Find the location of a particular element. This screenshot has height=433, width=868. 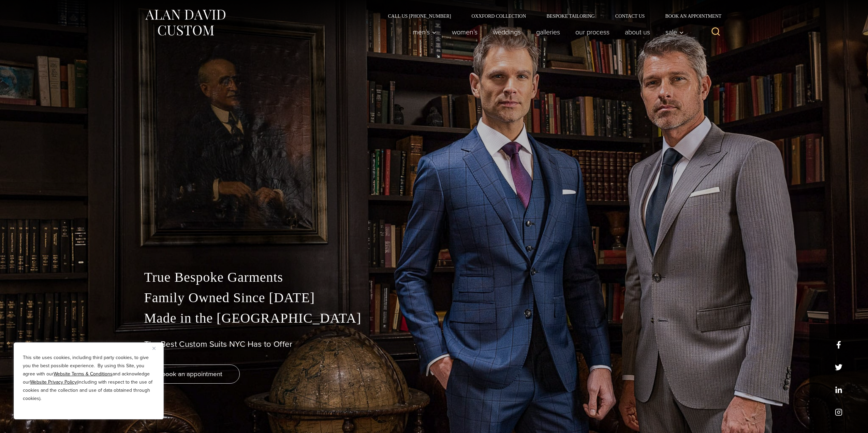

a: weddings is located at coordinates (507, 32).